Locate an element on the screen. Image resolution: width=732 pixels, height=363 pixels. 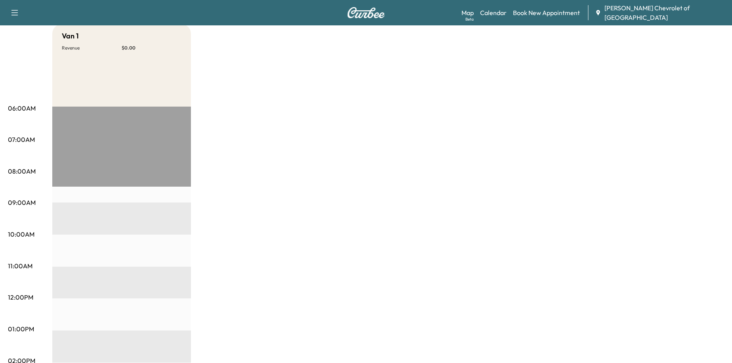
p: Revenue is located at coordinates (92, 48).